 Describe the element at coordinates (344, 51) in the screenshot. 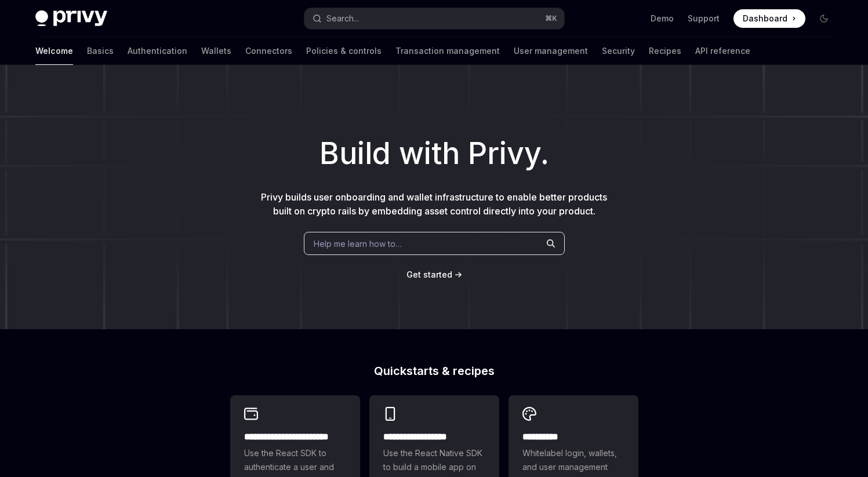

I see `a: Policies & controls` at that location.